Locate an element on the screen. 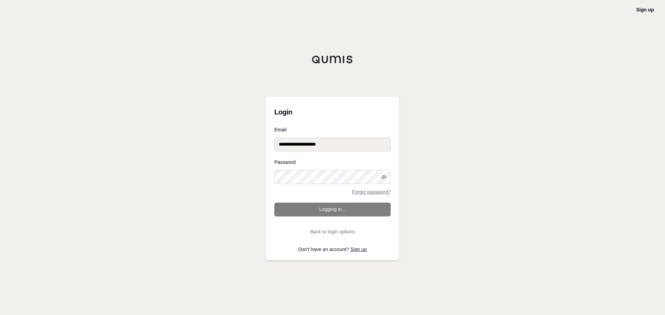  p: Don't have an account? is located at coordinates (332, 250).